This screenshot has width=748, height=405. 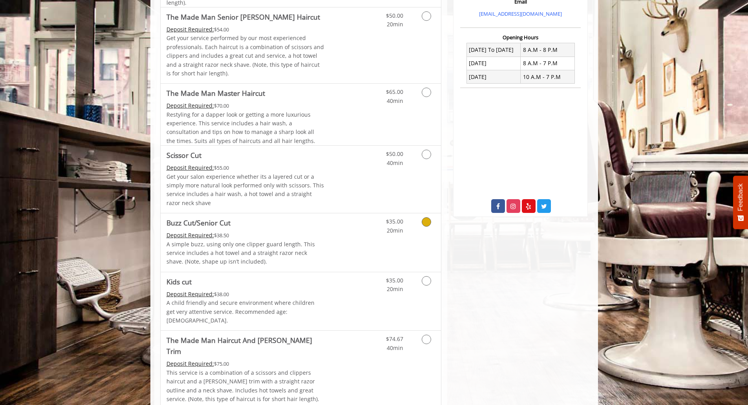 I want to click on span: $74.67, so click(x=394, y=338).